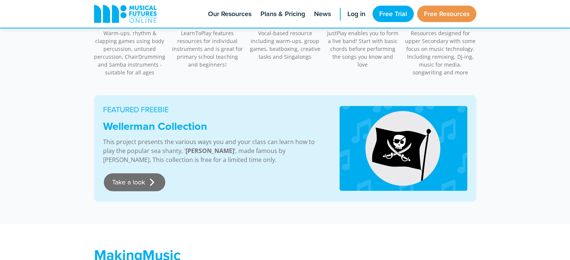 The width and height of the screenshot is (570, 260). What do you see at coordinates (356, 14) in the screenshot?
I see `span: Log in` at bounding box center [356, 14].